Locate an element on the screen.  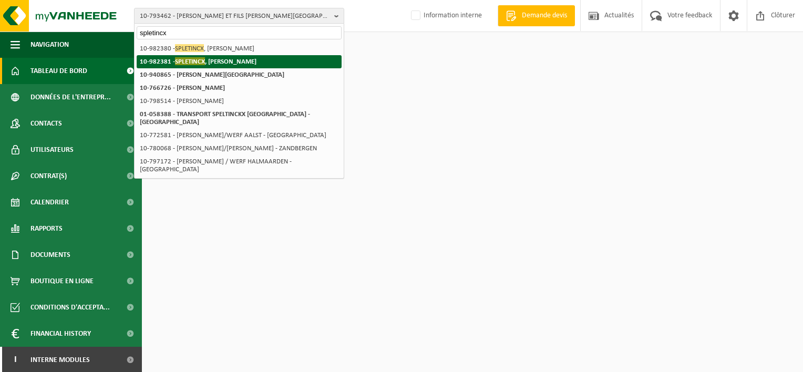
span: Calendrier is located at coordinates (49, 202).